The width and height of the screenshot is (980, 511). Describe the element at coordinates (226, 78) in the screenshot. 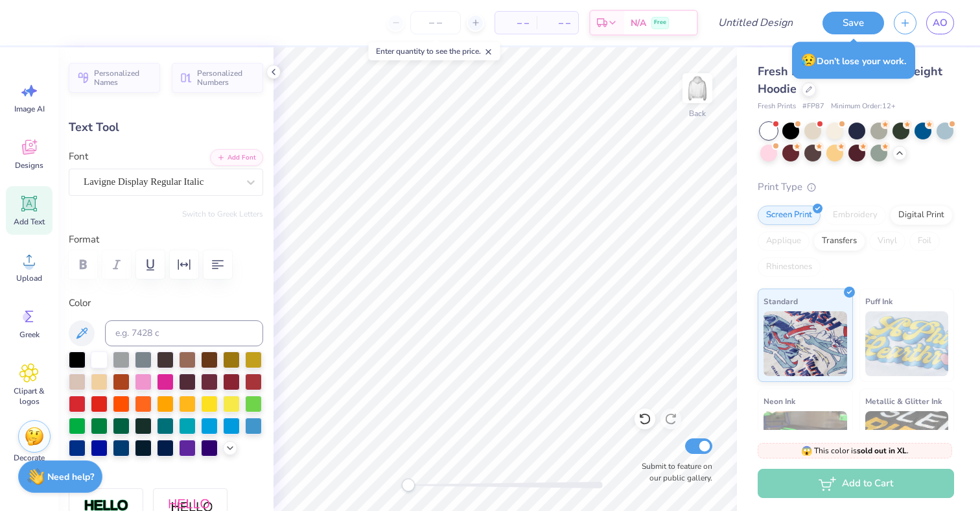

I see `span: Personalized Numbers` at that location.